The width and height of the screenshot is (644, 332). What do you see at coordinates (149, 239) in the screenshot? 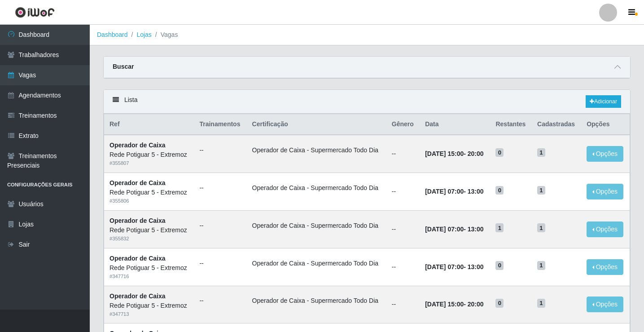
I see `div: # 355832` at bounding box center [149, 239].